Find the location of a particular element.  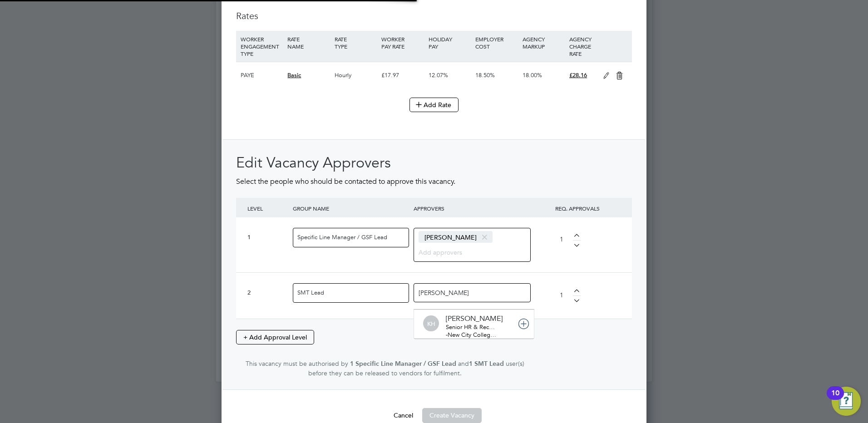

span: 18.00% is located at coordinates (532, 75).